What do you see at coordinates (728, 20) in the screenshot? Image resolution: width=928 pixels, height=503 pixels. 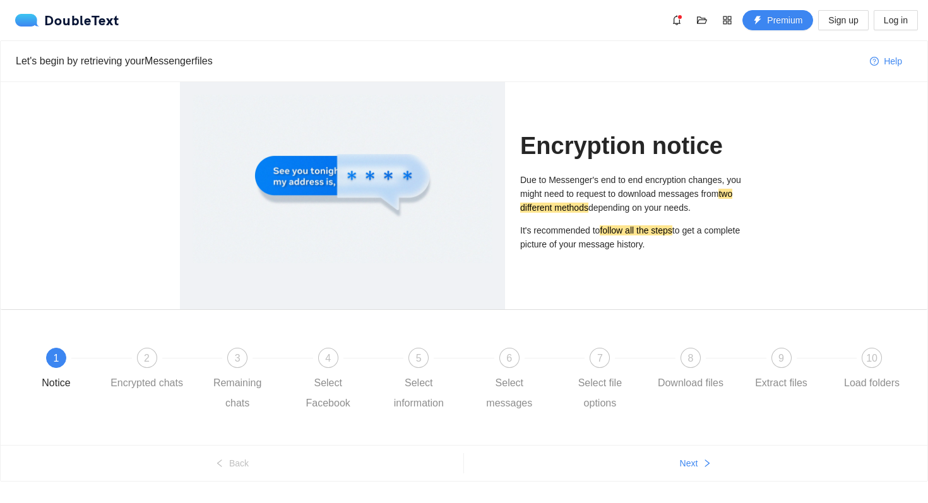 I see `span: appstore` at bounding box center [728, 20].